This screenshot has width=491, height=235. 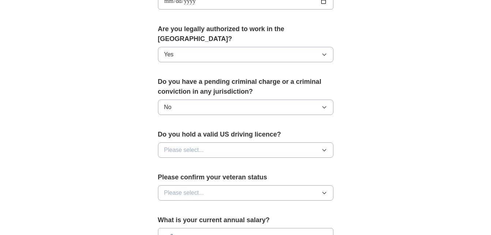 What do you see at coordinates (168, 107) in the screenshot?
I see `span: No` at bounding box center [168, 107].